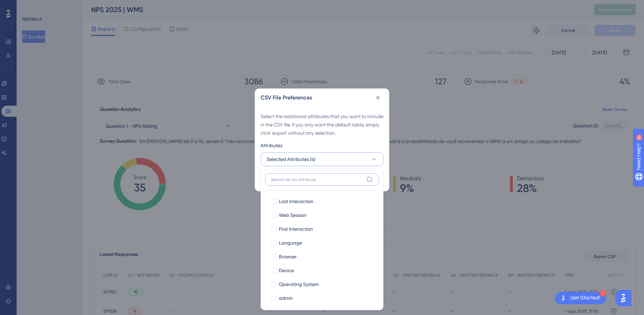 This screenshot has width=644, height=315. I want to click on div: Get Started!, so click(585, 298).